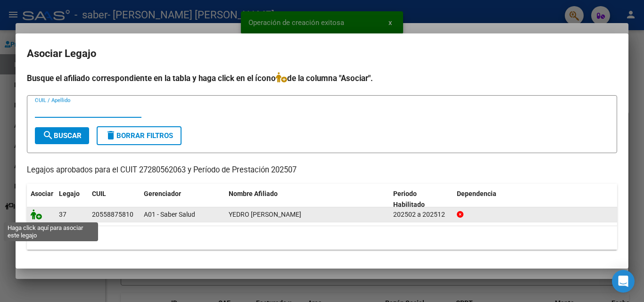  What do you see at coordinates (265, 214) in the screenshot?
I see `span: YEDRO JORGE BASTIAN` at bounding box center [265, 214].